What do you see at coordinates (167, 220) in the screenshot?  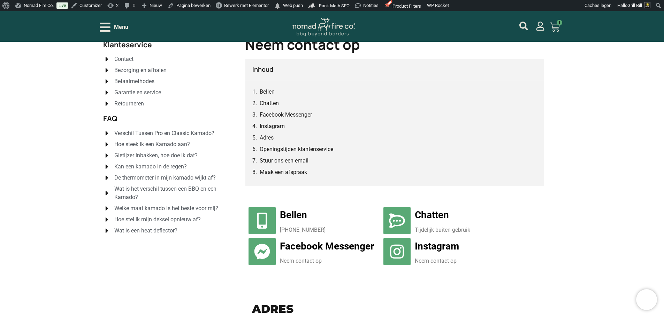 I see `a: Hoe stel ik mijn deksel opnieuw af?` at bounding box center [167, 220].